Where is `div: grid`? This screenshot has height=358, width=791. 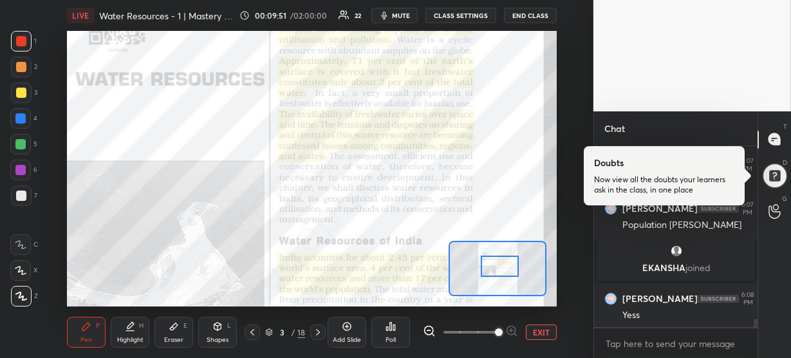
div: grid is located at coordinates (676, 236).